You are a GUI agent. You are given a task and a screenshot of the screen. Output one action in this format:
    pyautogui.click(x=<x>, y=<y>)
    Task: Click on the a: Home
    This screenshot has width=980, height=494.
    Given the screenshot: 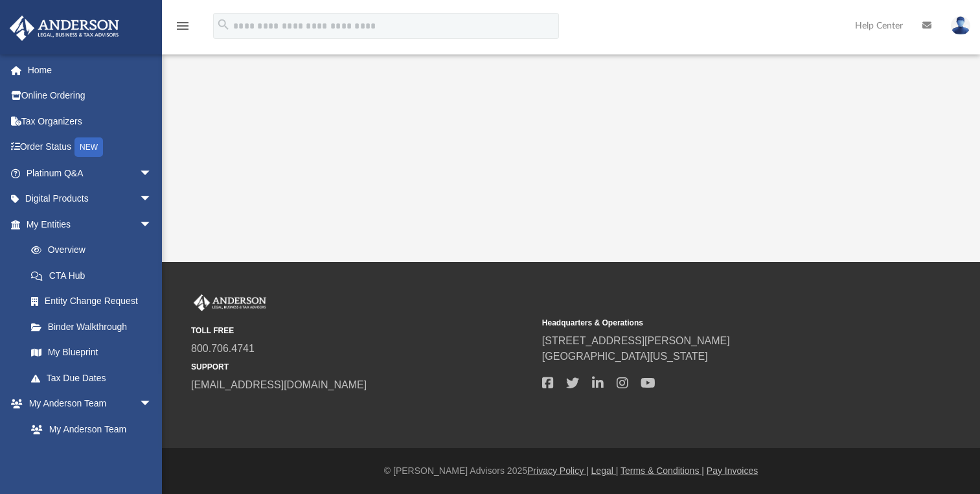 What is the action you would take?
    pyautogui.click(x=90, y=70)
    